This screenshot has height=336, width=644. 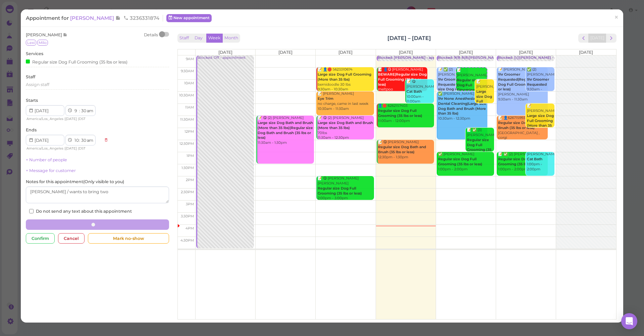 What do you see at coordinates (31, 130) in the screenshot?
I see `label: Ends` at bounding box center [31, 130].